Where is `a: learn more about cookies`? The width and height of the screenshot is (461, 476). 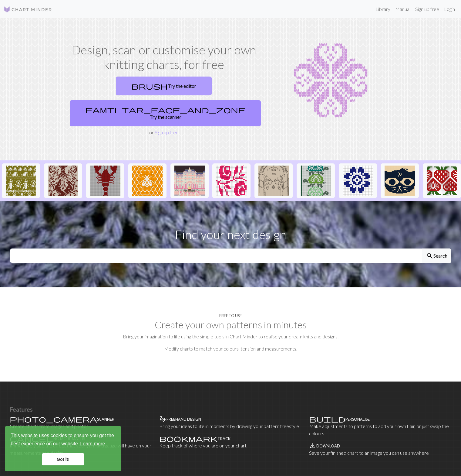 a: learn more about cookies is located at coordinates (92, 444).